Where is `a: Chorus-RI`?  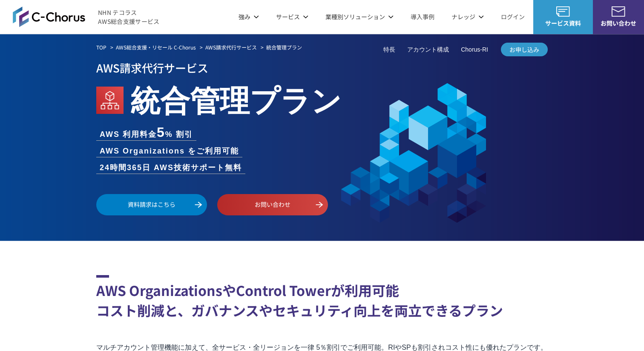 a: Chorus-RI is located at coordinates (475, 50).